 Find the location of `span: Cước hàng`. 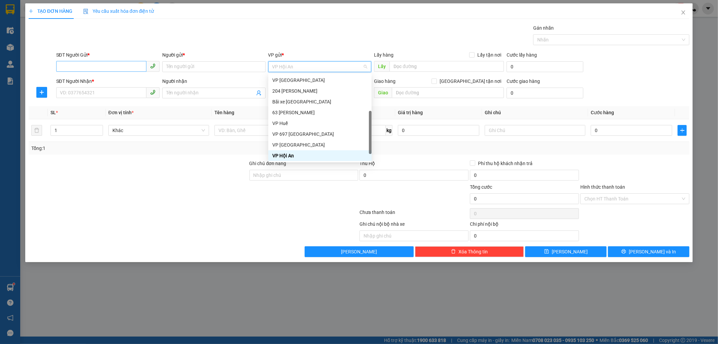

span: Cước hàng is located at coordinates (602, 112).